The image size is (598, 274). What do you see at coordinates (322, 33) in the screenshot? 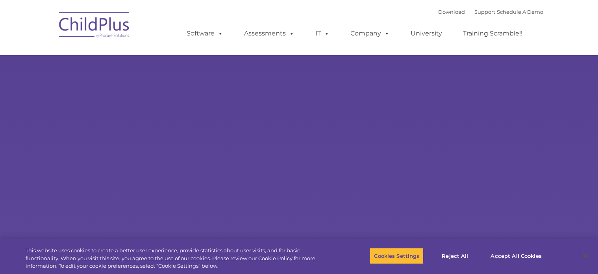
I see `a: IT` at bounding box center [322, 33].